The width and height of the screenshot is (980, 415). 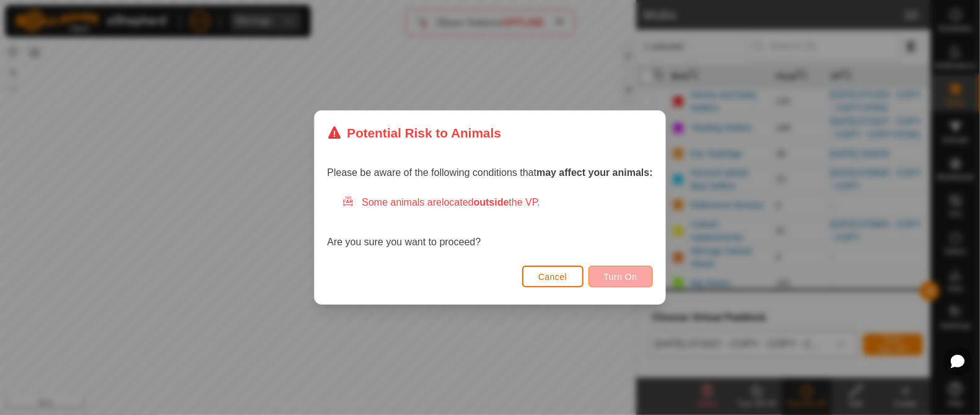 What do you see at coordinates (553, 278) in the screenshot?
I see `span: Cancel` at bounding box center [553, 278].